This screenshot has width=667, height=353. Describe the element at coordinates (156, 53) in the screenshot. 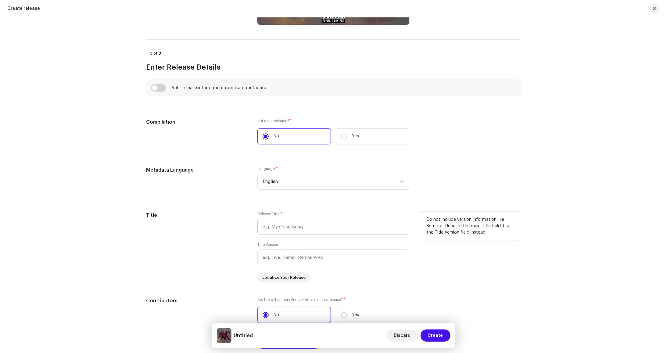

I see `span: 3 of 3` at that location.